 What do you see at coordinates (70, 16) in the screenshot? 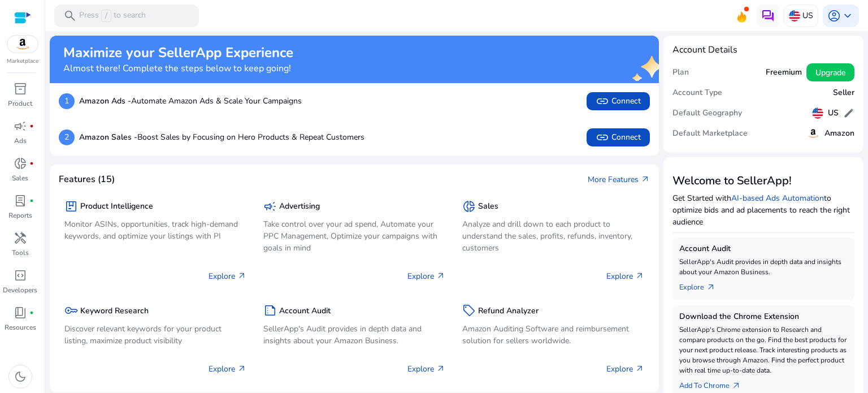
I see `span: search` at bounding box center [70, 16].